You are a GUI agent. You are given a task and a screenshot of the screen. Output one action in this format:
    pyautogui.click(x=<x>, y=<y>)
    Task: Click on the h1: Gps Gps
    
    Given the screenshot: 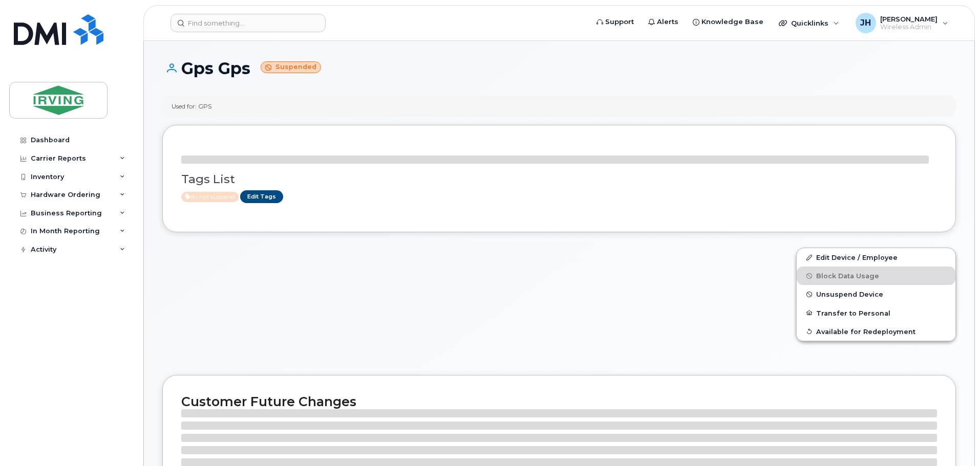 What is the action you would take?
    pyautogui.click(x=559, y=68)
    